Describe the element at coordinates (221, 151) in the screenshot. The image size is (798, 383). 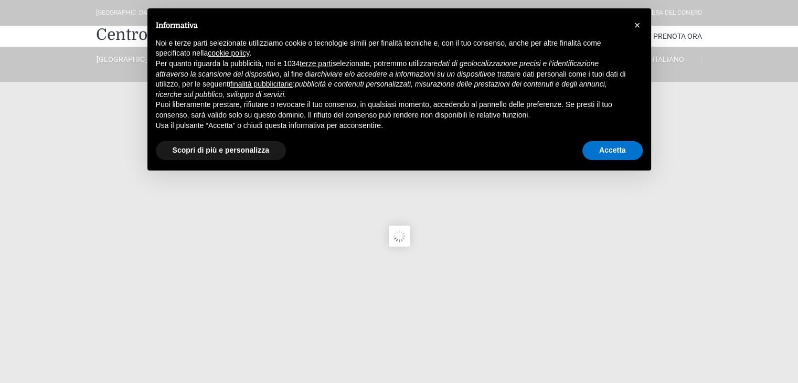
I see `button: Scopri di più e personalizza` at that location.